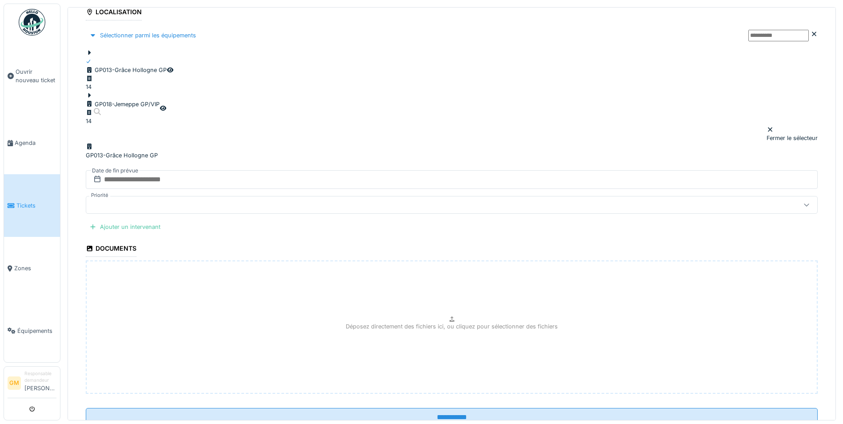 The height and width of the screenshot is (424, 843). What do you see at coordinates (40, 377) in the screenshot?
I see `div: Responsable demandeur` at bounding box center [40, 377].